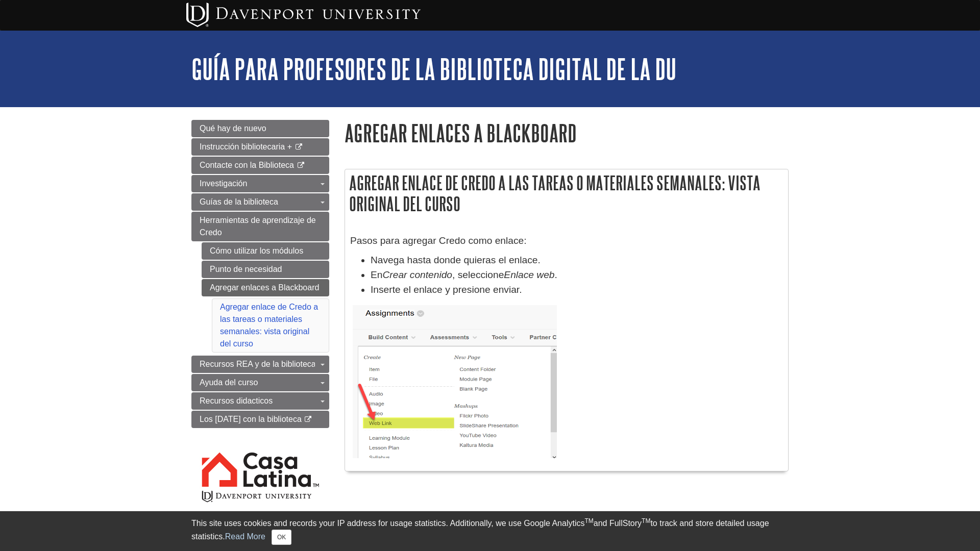  I want to click on a: Recursos REA y de la biblioteca, so click(261, 364).